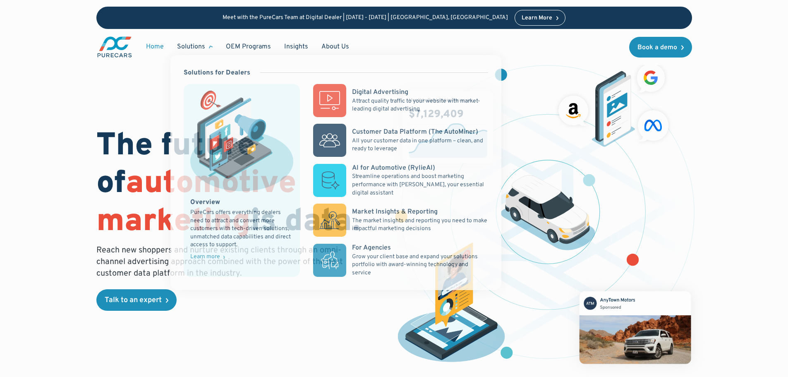  I want to click on a: Talk to an expert, so click(136, 300).